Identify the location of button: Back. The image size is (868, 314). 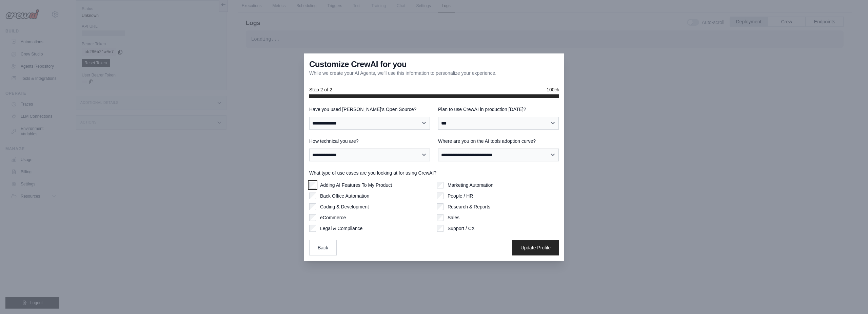
(323, 248).